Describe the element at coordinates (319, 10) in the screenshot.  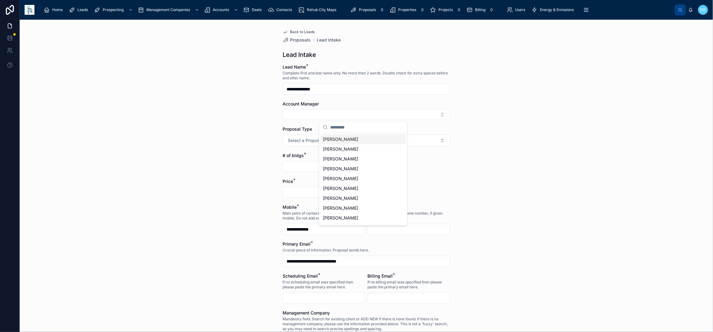
I see `a: Rehub City Maps` at that location.